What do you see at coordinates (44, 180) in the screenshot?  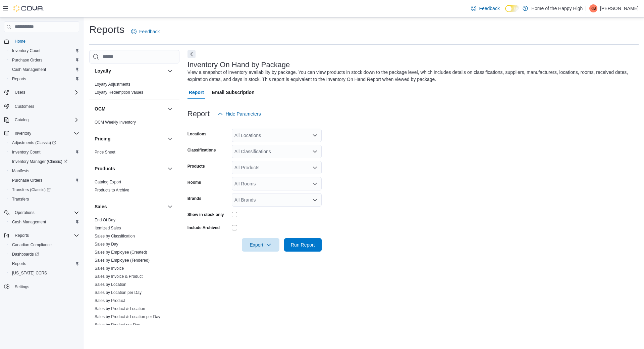 I see `button: Purchase Orders` at bounding box center [44, 180].